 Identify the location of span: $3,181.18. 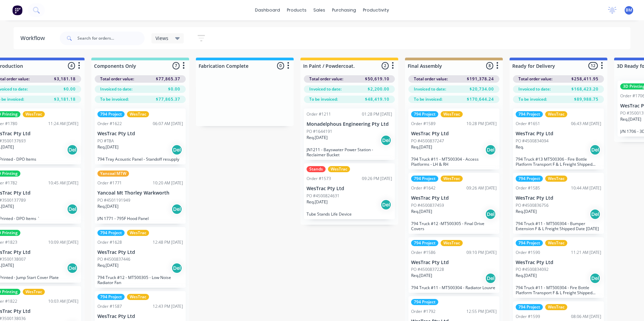
(65, 79).